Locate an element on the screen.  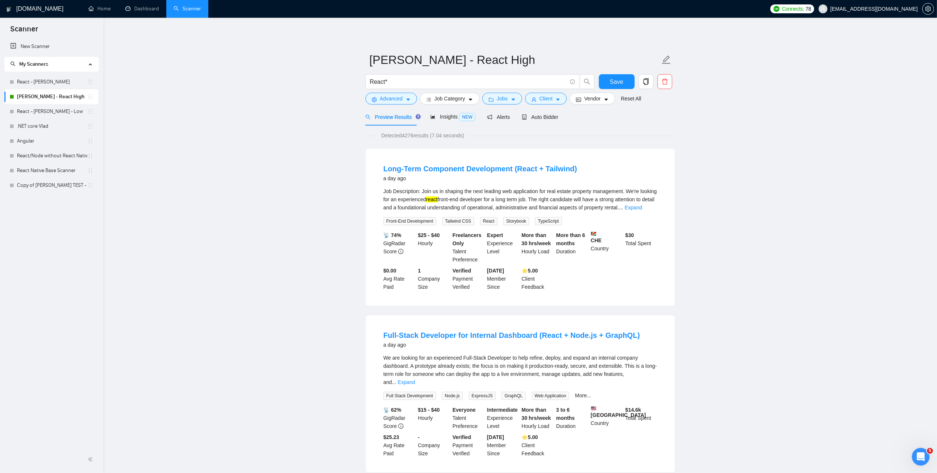
span: Connects: is located at coordinates (793, 9).